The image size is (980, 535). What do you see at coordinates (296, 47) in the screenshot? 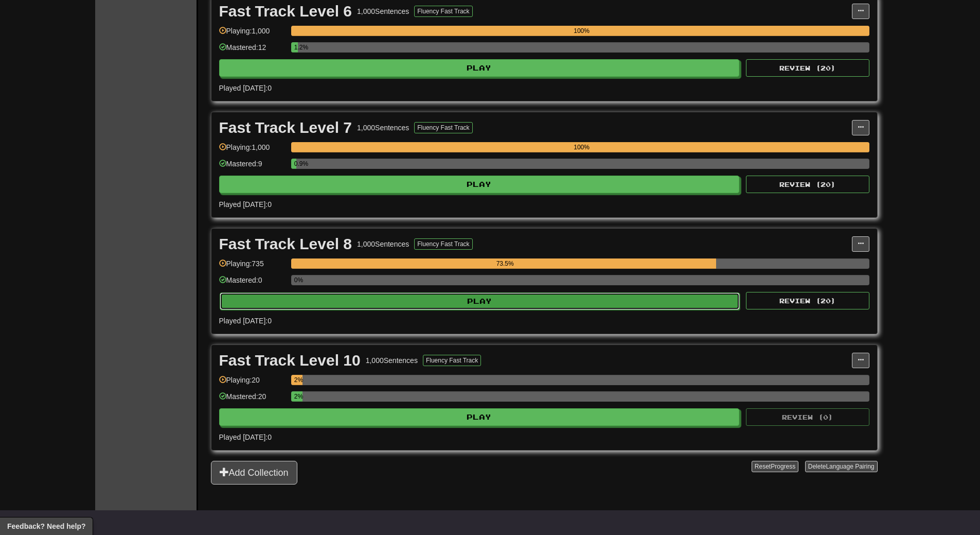
I see `div: 1.2%` at bounding box center [296, 47].